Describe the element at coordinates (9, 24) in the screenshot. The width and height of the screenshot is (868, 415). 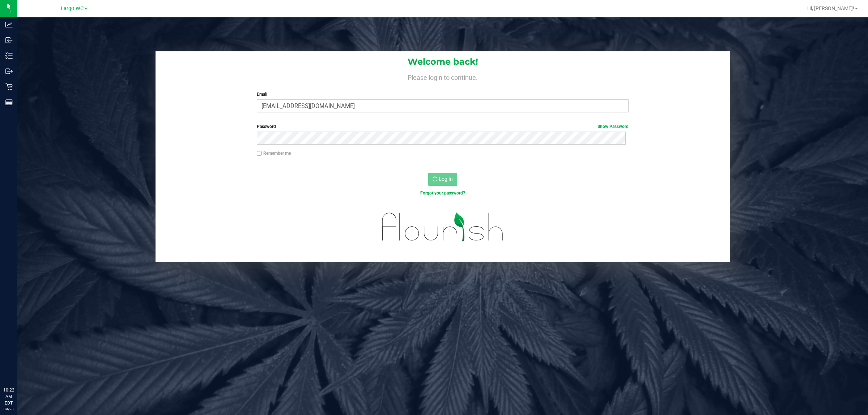
I see `inline-svg: Analytics` at that location.